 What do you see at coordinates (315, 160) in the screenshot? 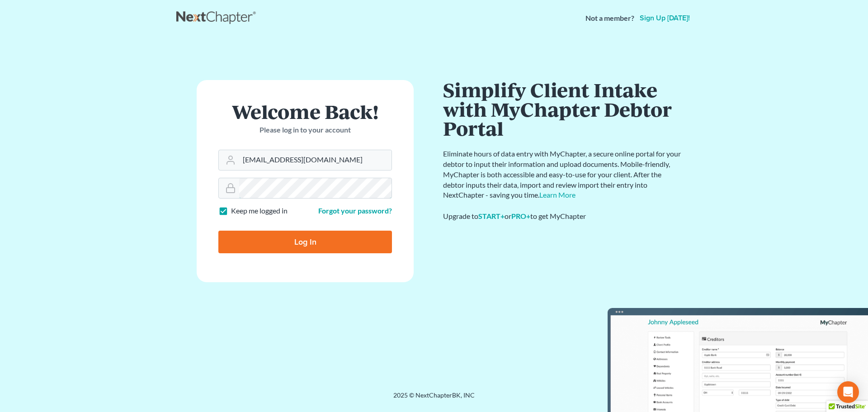
I see `input: Email Address` at bounding box center [315, 160].